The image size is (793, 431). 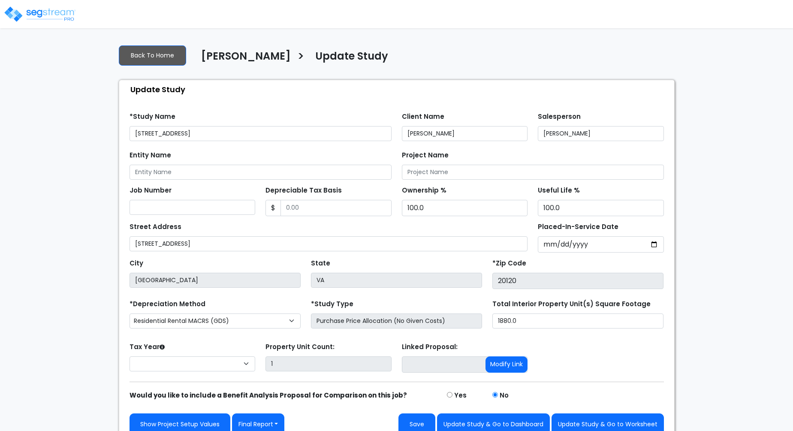 What do you see at coordinates (147, 347) in the screenshot?
I see `label: Tax Year` at bounding box center [147, 347].